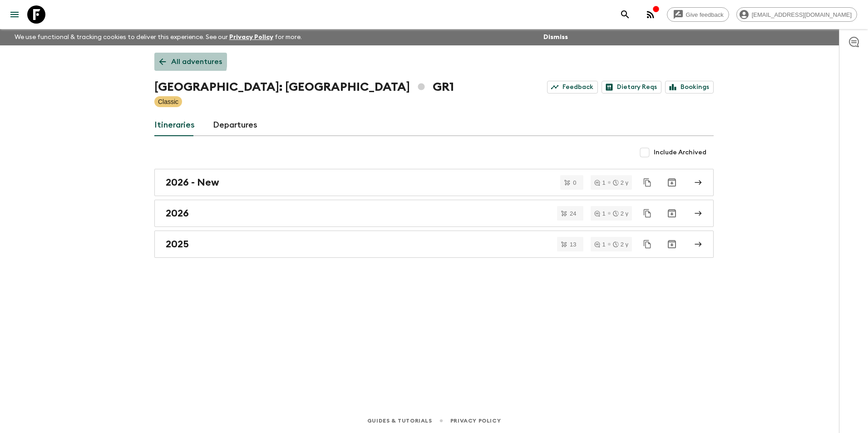 The height and width of the screenshot is (433, 868). I want to click on a: Departures, so click(236, 125).